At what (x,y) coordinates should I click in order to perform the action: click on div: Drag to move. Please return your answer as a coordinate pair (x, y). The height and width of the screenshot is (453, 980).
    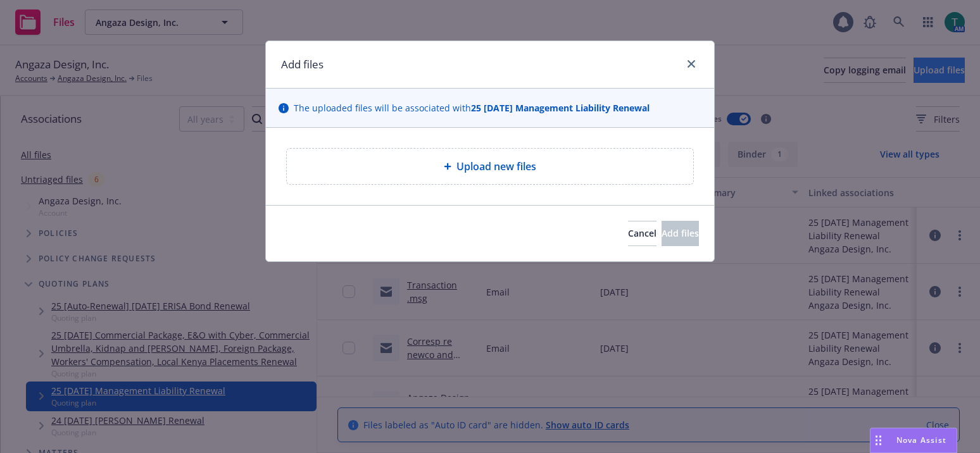
    Looking at the image, I should click on (878, 440).